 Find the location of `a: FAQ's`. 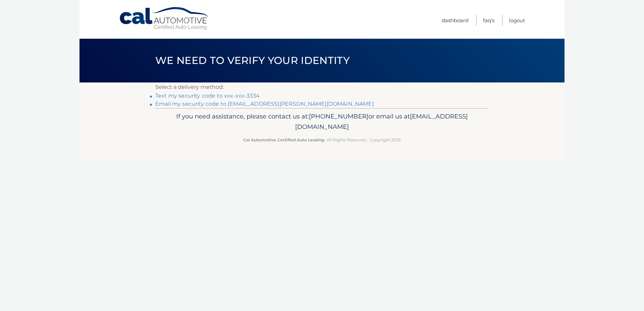

a: FAQ's is located at coordinates (489, 20).